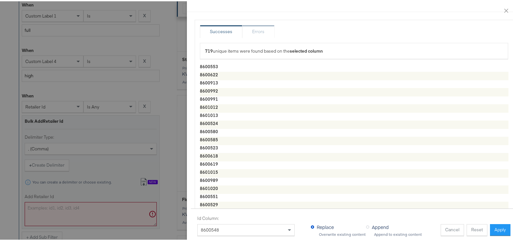  Describe the element at coordinates (209, 50) in the screenshot. I see `strong: 719` at that location.